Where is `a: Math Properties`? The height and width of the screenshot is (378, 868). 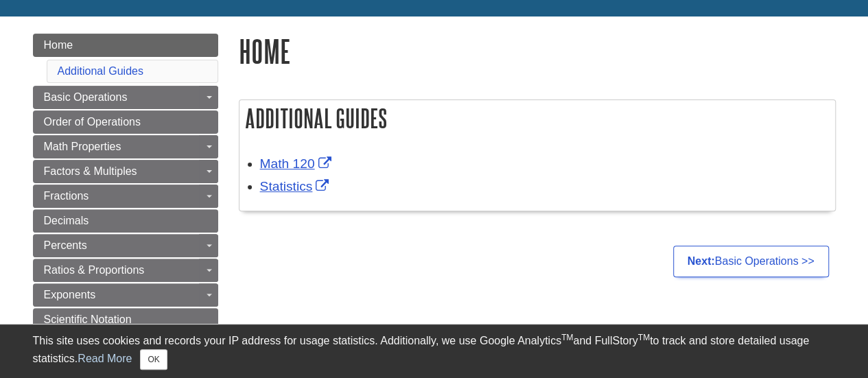 a: Math Properties is located at coordinates (126, 147).